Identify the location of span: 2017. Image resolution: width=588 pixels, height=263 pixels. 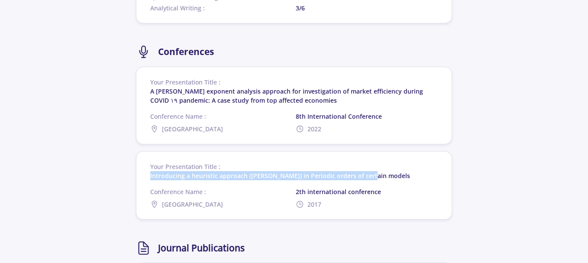
(314, 204).